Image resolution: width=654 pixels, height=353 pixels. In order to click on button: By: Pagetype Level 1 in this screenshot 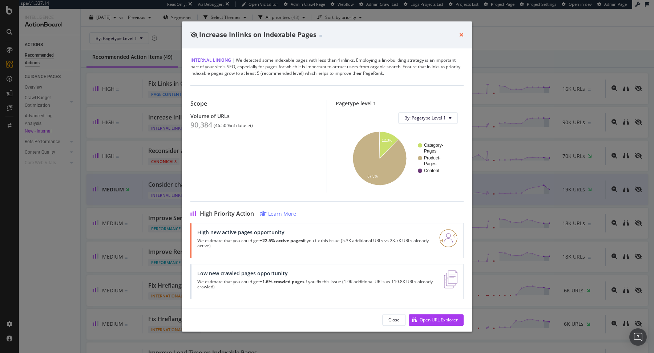, I will do `click(428, 118)`.